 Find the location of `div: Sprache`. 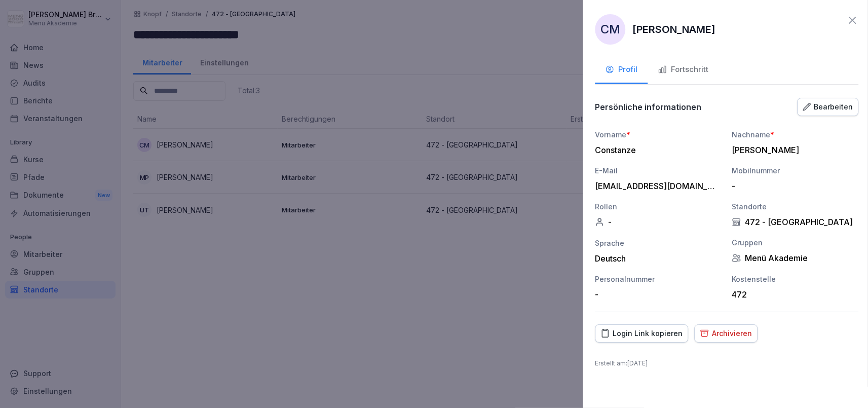

div: Sprache is located at coordinates (658, 242).